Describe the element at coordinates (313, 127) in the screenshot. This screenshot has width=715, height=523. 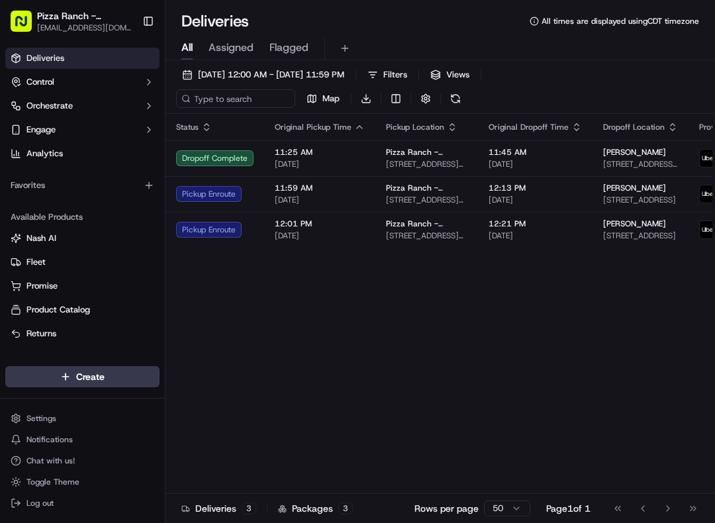
I see `span: Original Pickup Time` at that location.